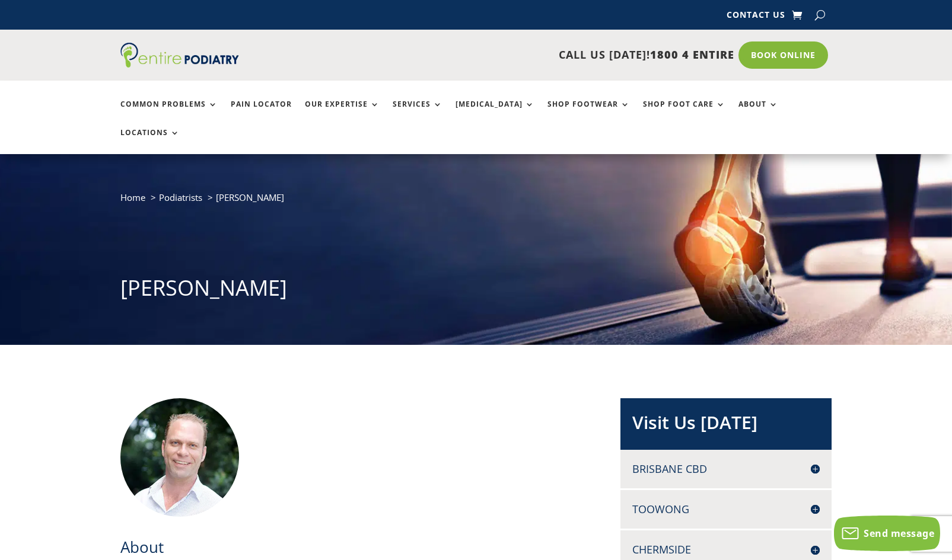 The width and height of the screenshot is (952, 560). Describe the element at coordinates (169, 113) in the screenshot. I see `a: Common Problems` at that location.